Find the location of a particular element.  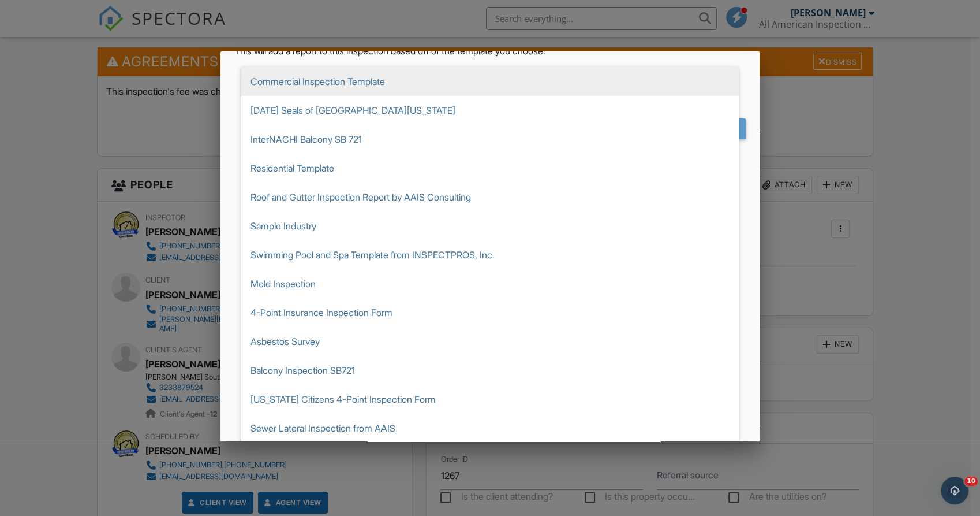

span: 10 is located at coordinates (971, 481).